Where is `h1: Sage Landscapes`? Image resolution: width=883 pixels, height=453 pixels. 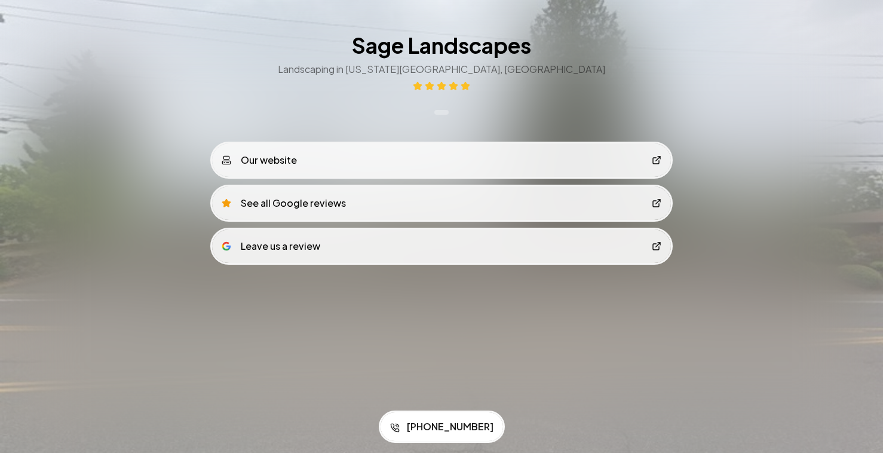 h1: Sage Landscapes is located at coordinates (442, 45).